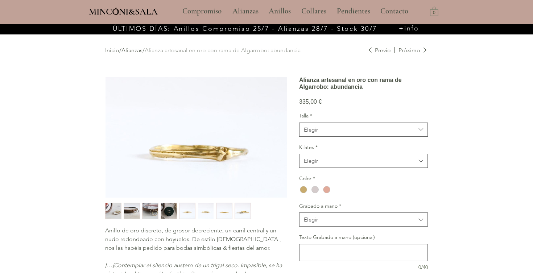  What do you see at coordinates (353, 11) in the screenshot?
I see `p: Pendientes` at bounding box center [353, 11].